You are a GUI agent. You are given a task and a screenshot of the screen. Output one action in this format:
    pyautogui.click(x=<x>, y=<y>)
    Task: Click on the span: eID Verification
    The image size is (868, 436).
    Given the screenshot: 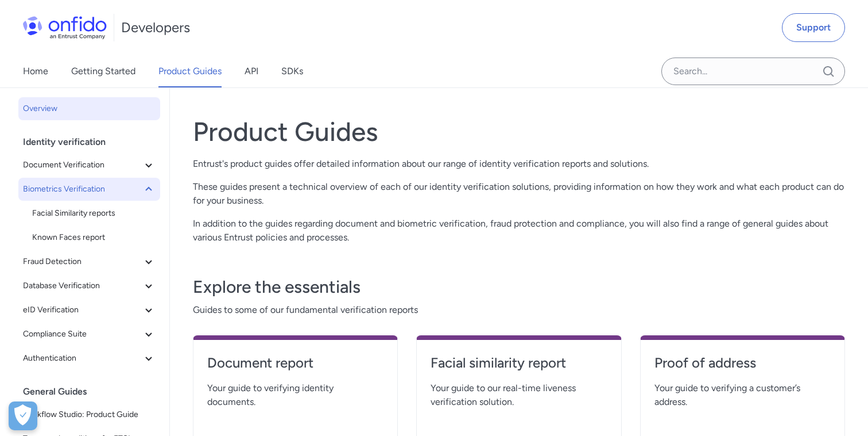 What is the action you would take?
    pyautogui.click(x=82, y=310)
    